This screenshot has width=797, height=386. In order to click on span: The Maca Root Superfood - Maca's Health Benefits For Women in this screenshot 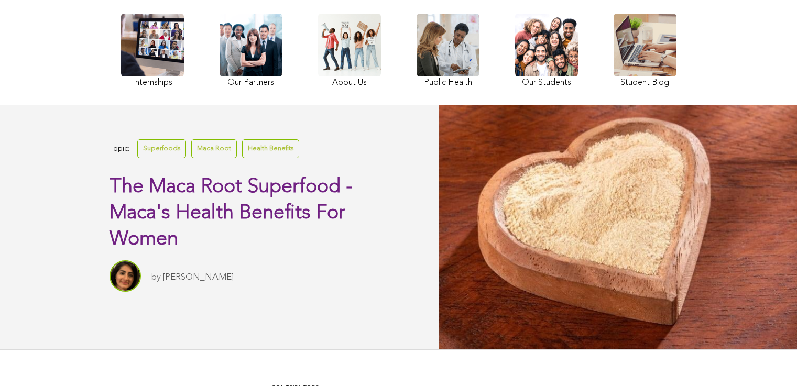, I will do `click(231, 213)`.